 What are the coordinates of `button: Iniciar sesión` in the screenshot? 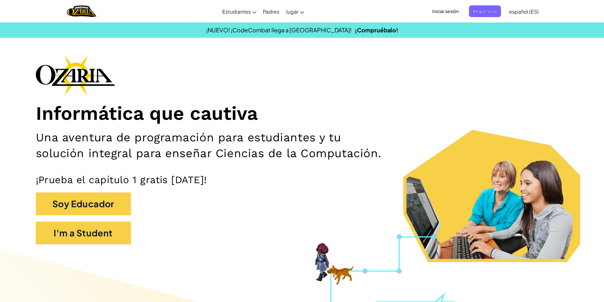 It's located at (446, 11).